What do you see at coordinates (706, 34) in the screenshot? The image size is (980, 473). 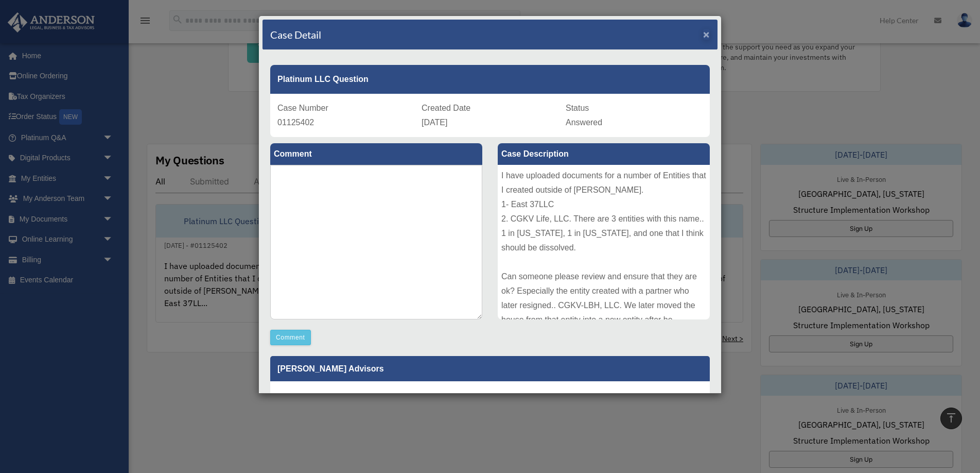 I see `button: Close` at bounding box center [706, 34].